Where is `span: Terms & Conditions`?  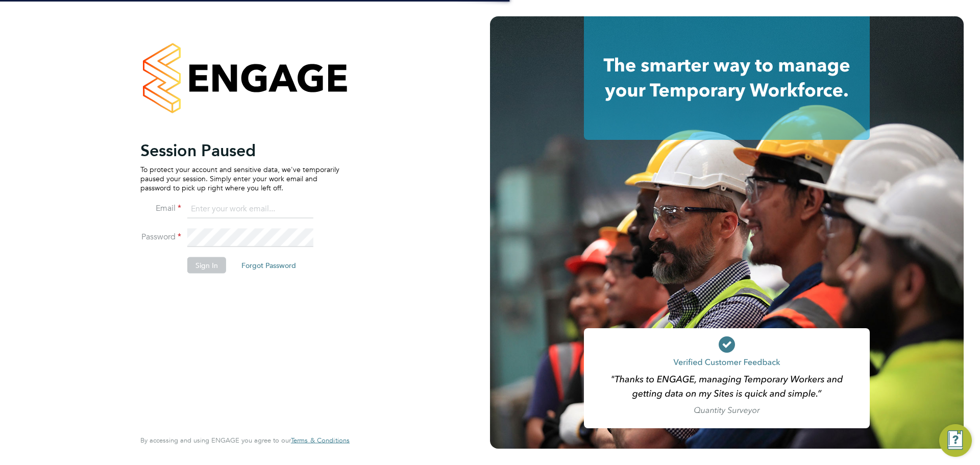 span: Terms & Conditions is located at coordinates (320, 440).